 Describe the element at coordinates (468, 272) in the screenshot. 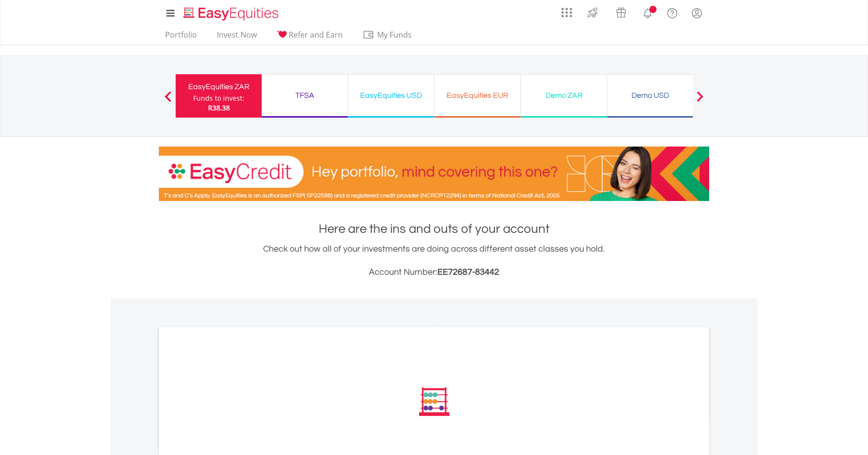

I see `span: EE72687-83442` at that location.